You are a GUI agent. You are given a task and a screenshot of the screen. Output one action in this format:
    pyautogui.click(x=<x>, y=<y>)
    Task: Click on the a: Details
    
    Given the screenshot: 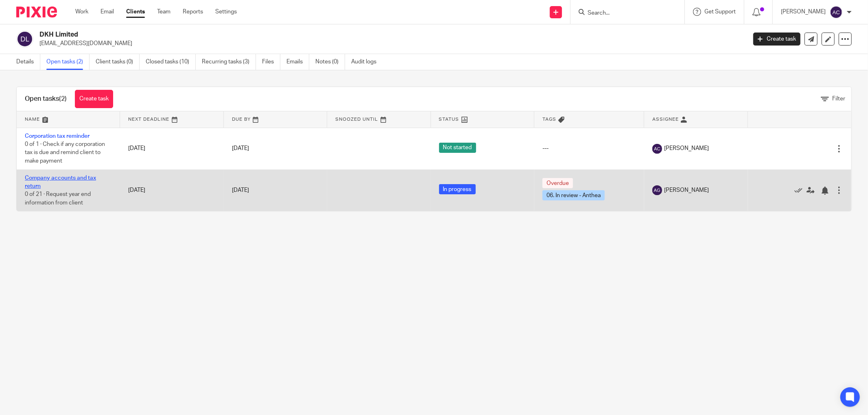 What is the action you would take?
    pyautogui.click(x=28, y=62)
    